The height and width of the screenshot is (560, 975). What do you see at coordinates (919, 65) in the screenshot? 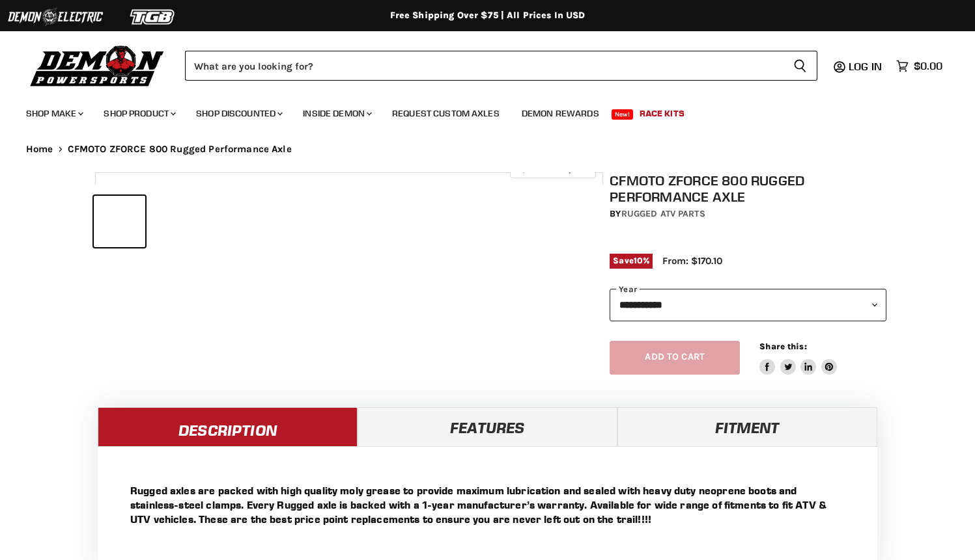
I see `a: $0.00` at bounding box center [919, 65].